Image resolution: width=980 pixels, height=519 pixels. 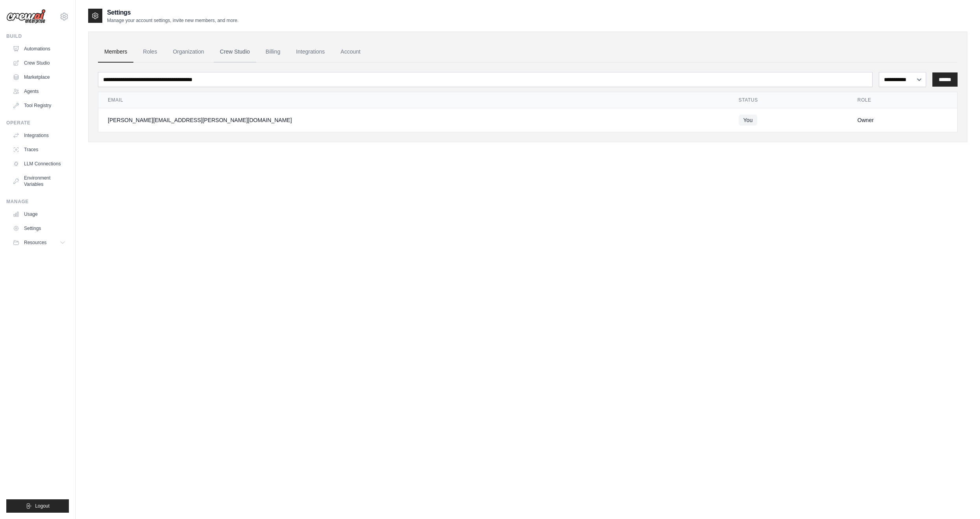 What do you see at coordinates (902, 120) in the screenshot?
I see `div: Owner` at bounding box center [902, 120].